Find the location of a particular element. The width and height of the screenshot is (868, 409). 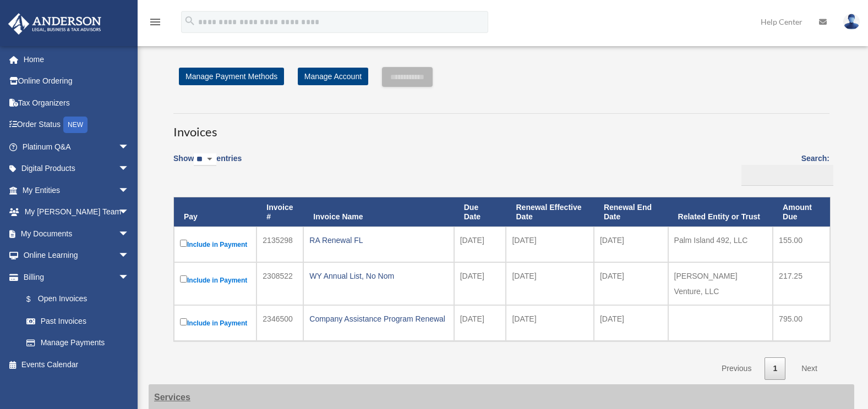

th: Invoice #: activate to sort column ascending is located at coordinates (279, 212).